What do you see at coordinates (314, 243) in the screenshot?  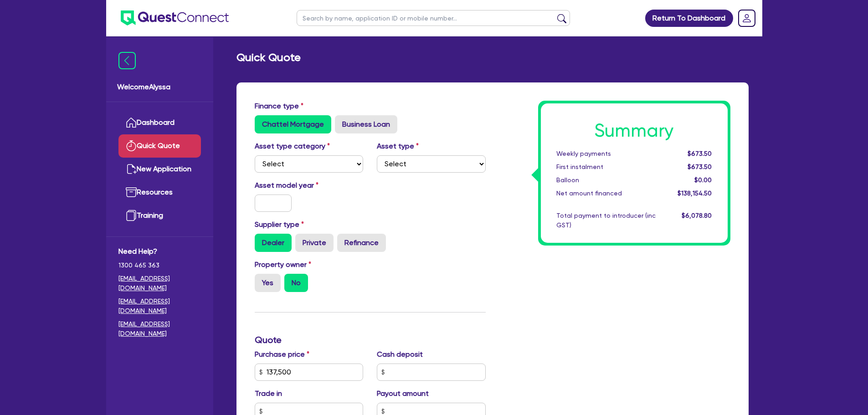 I see `label: Private` at bounding box center [314, 243].